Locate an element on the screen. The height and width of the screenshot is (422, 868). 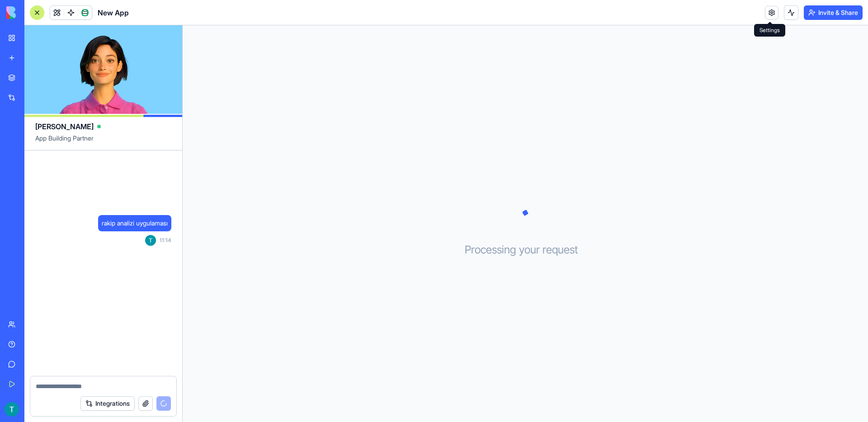
span: New App is located at coordinates (113, 13).